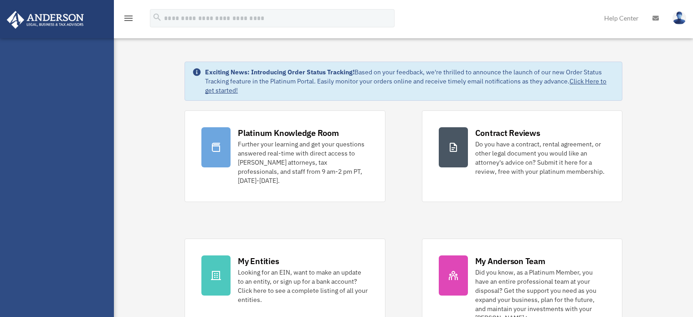  Describe the element at coordinates (303, 162) in the screenshot. I see `div: Further your learning and get your questions answered real-time with direct access to [PERSON_NAM...` at that location.